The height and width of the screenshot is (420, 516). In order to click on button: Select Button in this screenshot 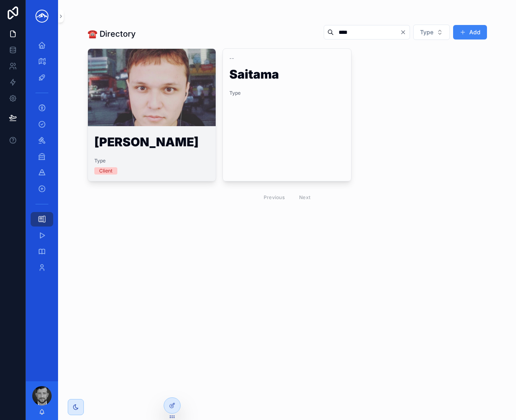, I will do `click(431, 32)`.